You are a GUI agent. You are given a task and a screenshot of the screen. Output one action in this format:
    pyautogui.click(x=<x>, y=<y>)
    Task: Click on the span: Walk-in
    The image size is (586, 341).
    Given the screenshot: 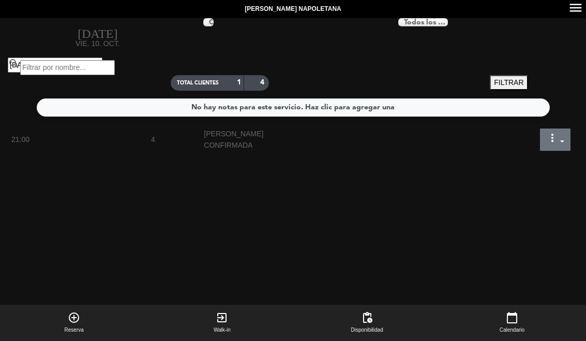 What is the action you would take?
    pyautogui.click(x=222, y=330)
    